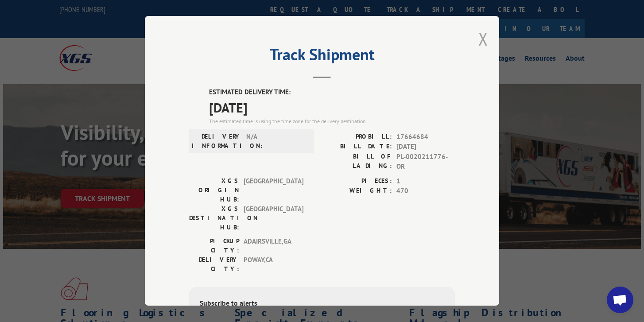 Image resolution: width=644 pixels, height=322 pixels. Describe the element at coordinates (276, 141) in the screenshot. I see `span: N/A` at that location.